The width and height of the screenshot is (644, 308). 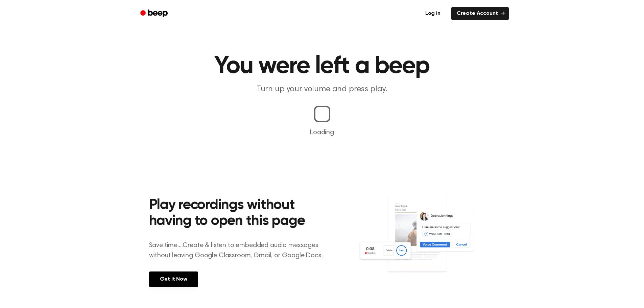 What do you see at coordinates (322, 66) in the screenshot?
I see `h1: You were left a beep` at bounding box center [322, 66].